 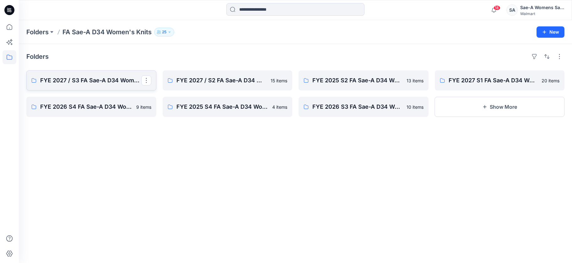 What do you see at coordinates (91, 107) in the screenshot?
I see `a: FYE 2026 S4 FA Sae-A D34 Women's Knits9 items` at bounding box center [91, 107].